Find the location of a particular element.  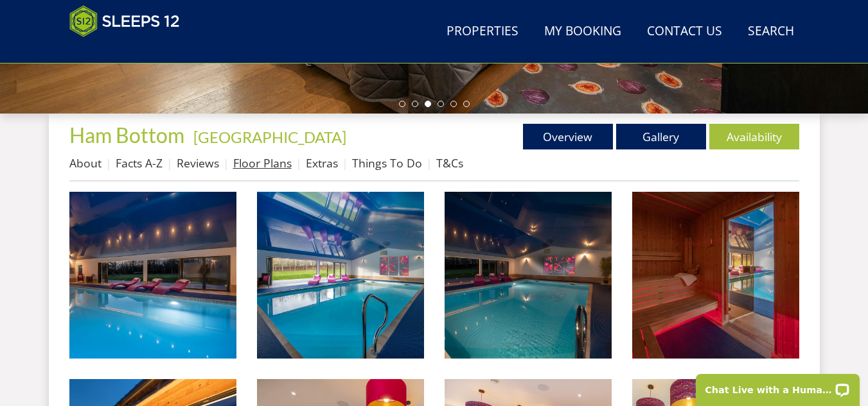

a: My Booking is located at coordinates (582, 32).